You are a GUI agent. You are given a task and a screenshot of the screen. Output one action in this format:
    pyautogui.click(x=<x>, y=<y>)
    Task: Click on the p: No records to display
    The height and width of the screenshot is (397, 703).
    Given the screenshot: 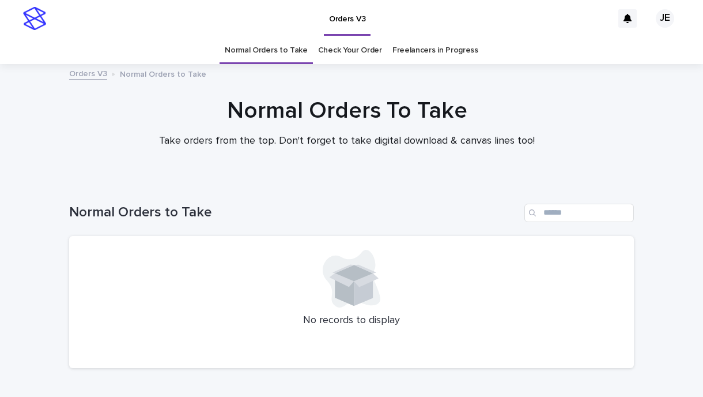 What is the action you would take?
    pyautogui.click(x=352, y=321)
    